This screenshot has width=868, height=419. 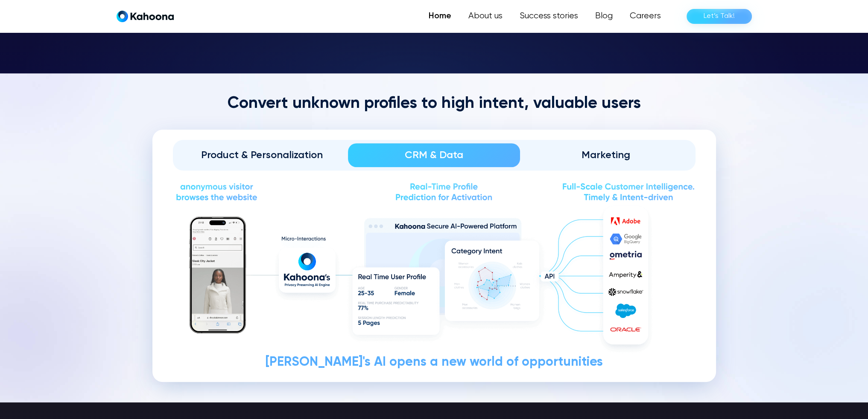 What do you see at coordinates (145, 16) in the screenshot?
I see `a: home` at bounding box center [145, 16].